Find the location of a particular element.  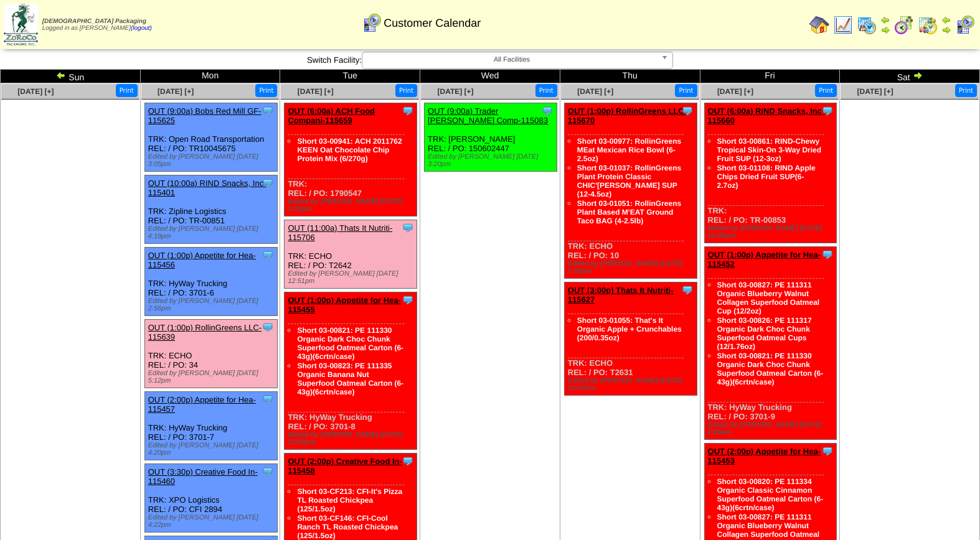

div: TRK: ECHO REL: / PO: 10 is located at coordinates (630, 191).